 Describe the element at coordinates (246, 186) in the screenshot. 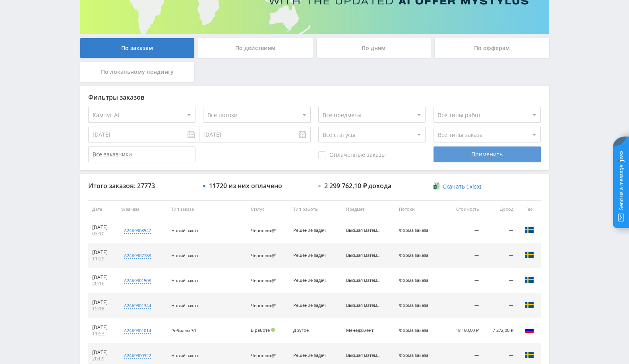

I see `div: 11720 из них оплачено` at that location.